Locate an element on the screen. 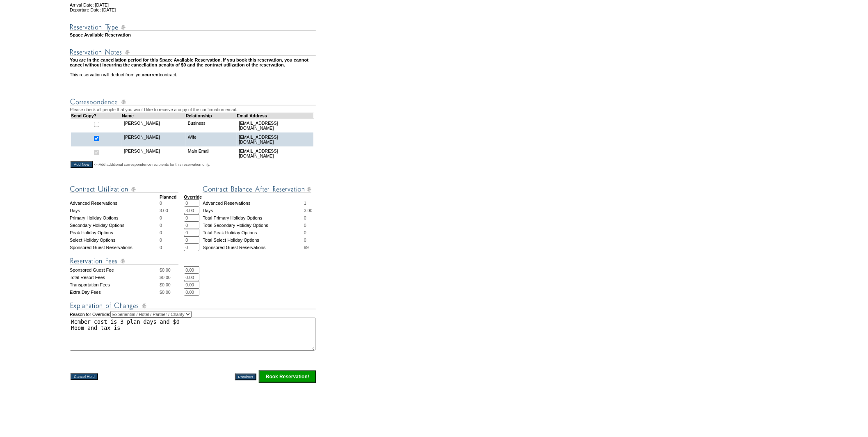 Image resolution: width=868 pixels, height=437 pixels. td: Reason for Override: is located at coordinates (193, 331).